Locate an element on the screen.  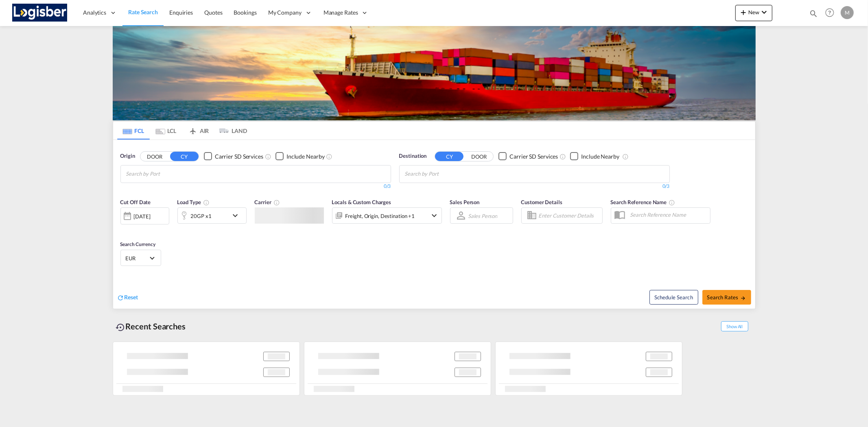
span: Customer Details is located at coordinates (542, 202).